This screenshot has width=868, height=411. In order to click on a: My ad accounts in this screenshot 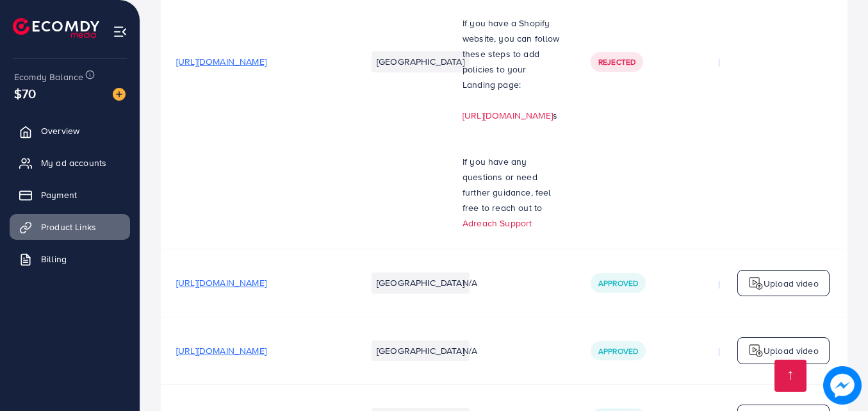, I will do `click(70, 163)`.